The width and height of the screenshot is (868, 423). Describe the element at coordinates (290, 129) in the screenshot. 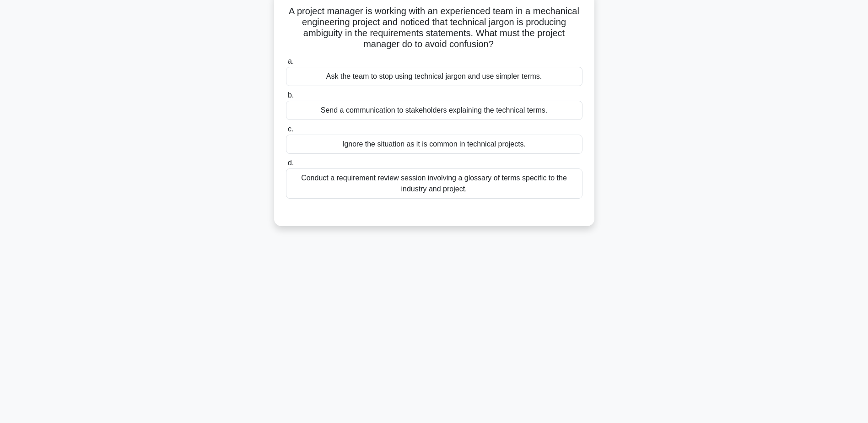

I see `span: c.` at that location.